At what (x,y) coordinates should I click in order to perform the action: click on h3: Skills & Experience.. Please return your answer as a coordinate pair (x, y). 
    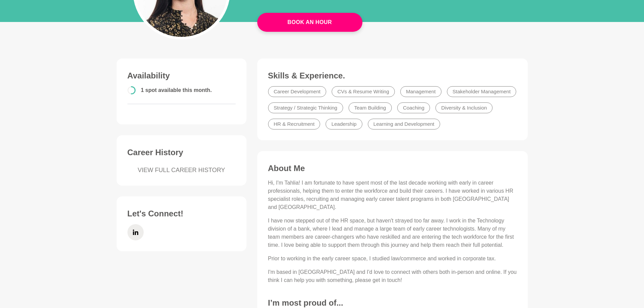
    Looking at the image, I should click on (393, 76).